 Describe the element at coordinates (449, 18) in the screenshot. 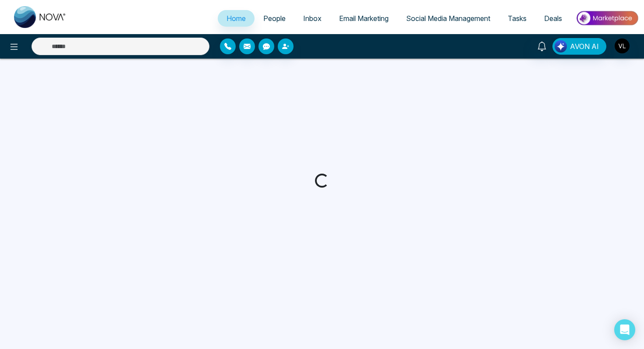

I see `span: Social Media Management` at that location.